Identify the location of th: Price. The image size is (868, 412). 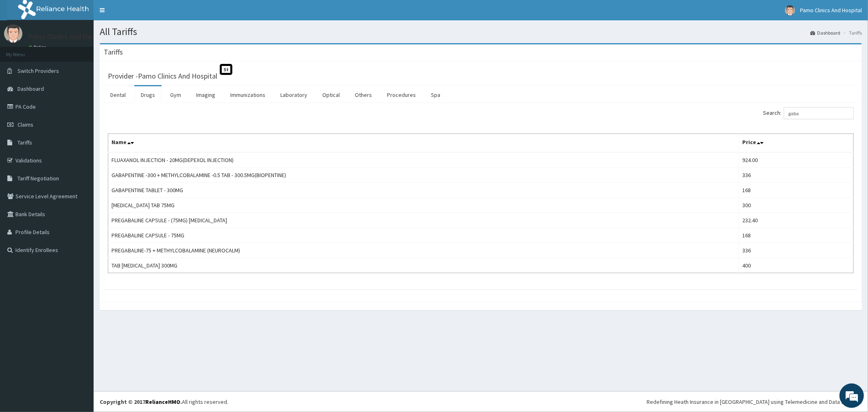
(796, 143).